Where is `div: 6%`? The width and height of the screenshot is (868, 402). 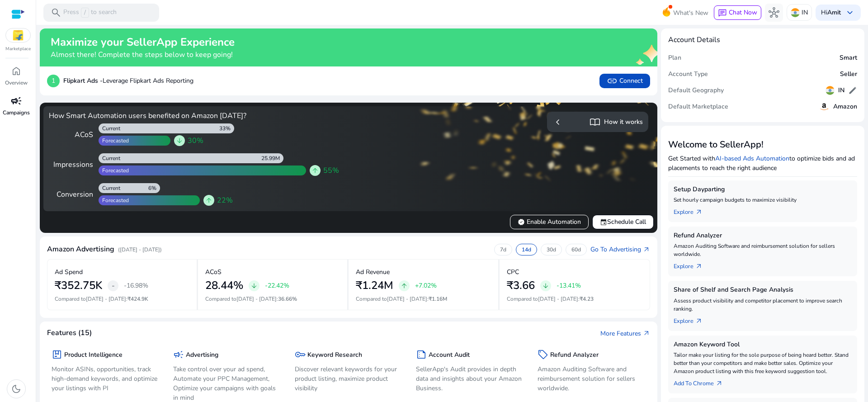 div: 6% is located at coordinates (154, 188).